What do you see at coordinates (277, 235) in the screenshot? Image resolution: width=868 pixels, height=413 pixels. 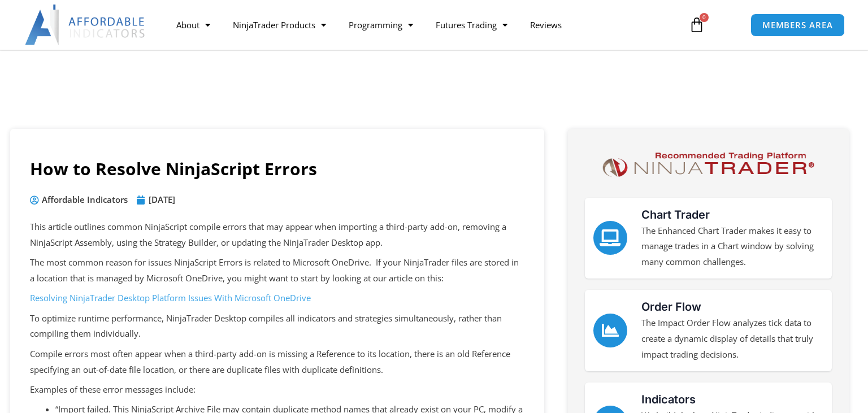 I see `p: This article outlines common NinjaScript compile errors that may appear when importing a third-pa...` at bounding box center [277, 235].